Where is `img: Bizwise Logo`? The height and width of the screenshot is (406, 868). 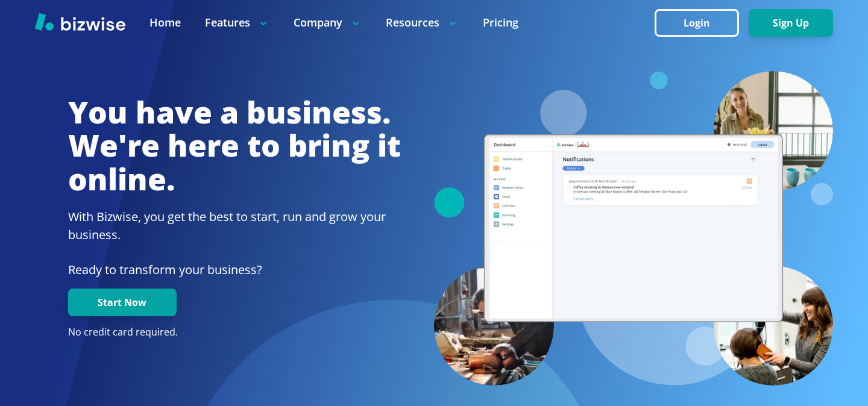
img: Bizwise Logo is located at coordinates (80, 22).